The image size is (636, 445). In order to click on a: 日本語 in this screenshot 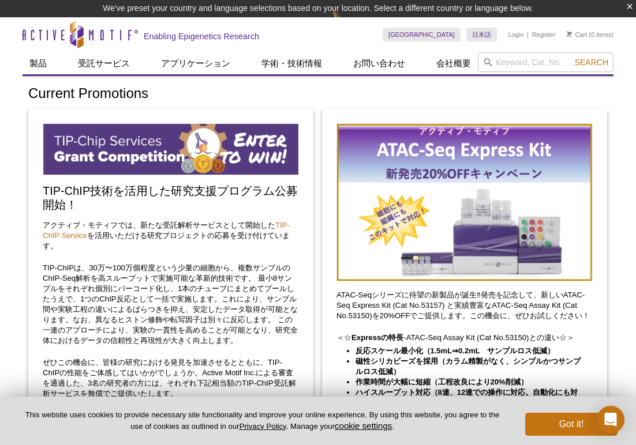, I will do `click(481, 35)`.